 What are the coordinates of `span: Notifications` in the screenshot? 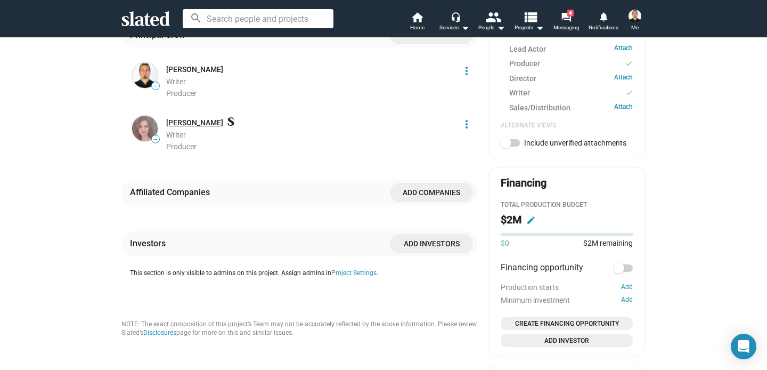 It's located at (603, 28).